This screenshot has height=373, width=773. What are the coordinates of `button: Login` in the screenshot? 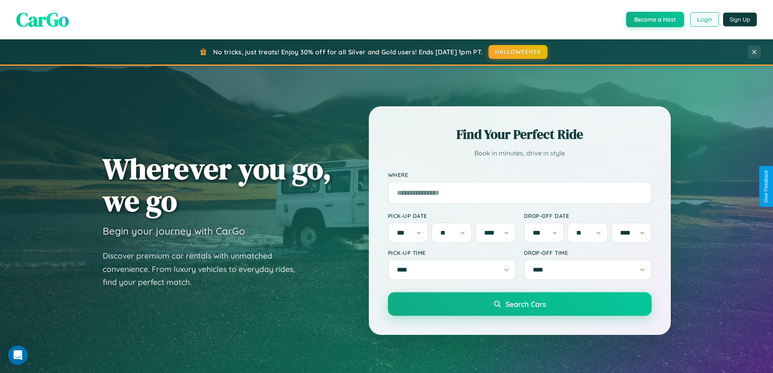 It's located at (704, 19).